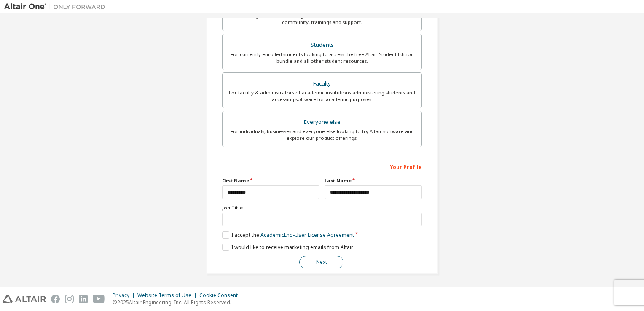 This screenshot has width=644, height=311. Describe the element at coordinates (322, 45) in the screenshot. I see `div: Students` at that location.